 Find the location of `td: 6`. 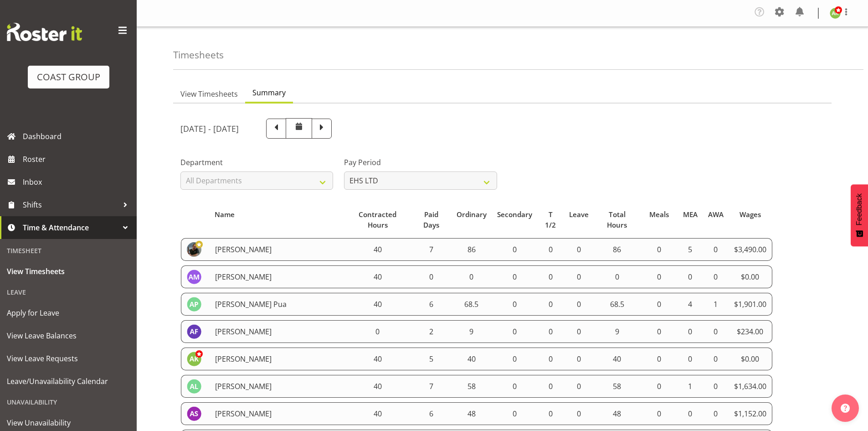

td: 6 is located at coordinates (431, 413).